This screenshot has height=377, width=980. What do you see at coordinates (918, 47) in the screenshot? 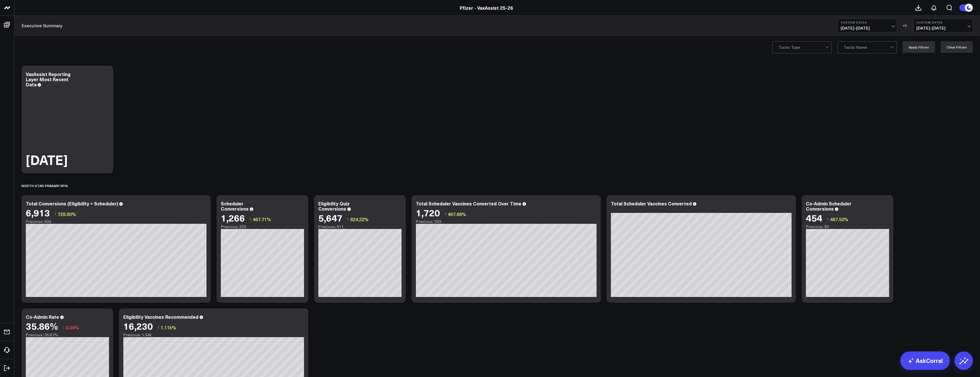
I see `button: Apply Filters` at bounding box center [918, 47].